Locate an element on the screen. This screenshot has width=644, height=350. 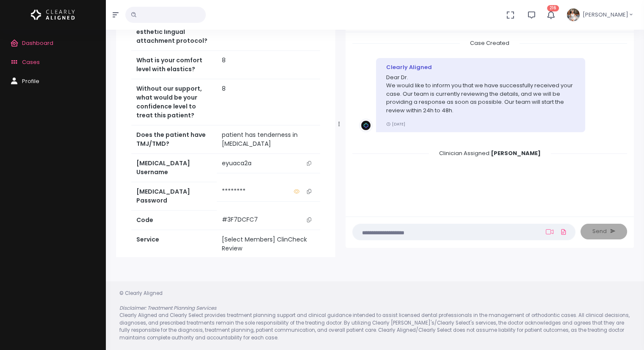
th: Code is located at coordinates (174, 220).